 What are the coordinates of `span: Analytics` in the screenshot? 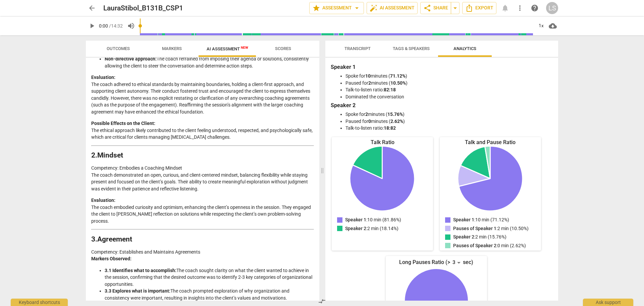 It's located at (465, 48).